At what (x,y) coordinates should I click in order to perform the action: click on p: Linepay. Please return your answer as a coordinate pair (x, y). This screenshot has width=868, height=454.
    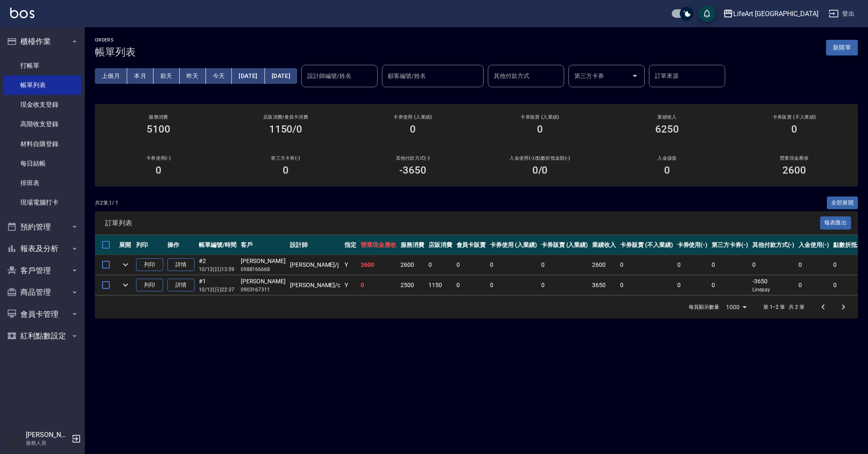
    Looking at the image, I should click on (773, 290).